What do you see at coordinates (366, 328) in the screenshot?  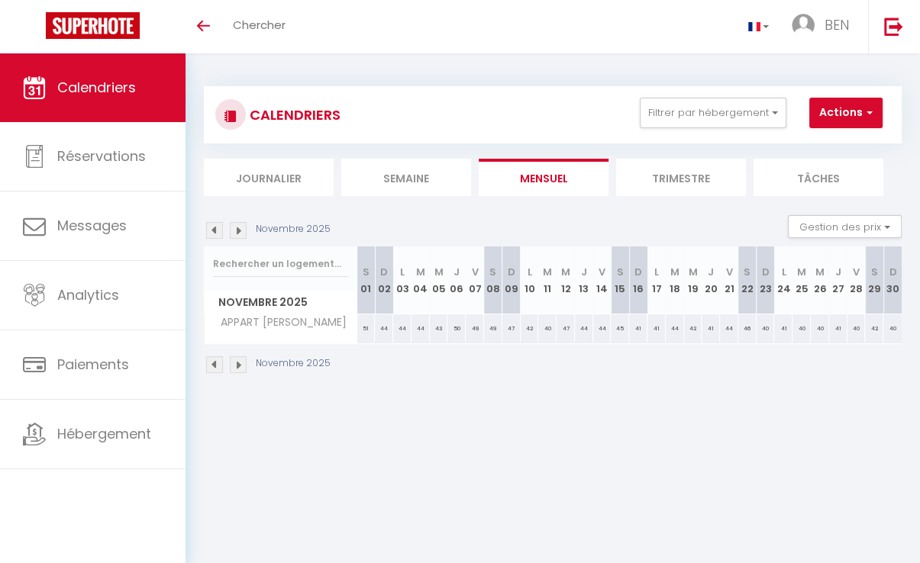 I see `div: 51` at bounding box center [366, 328].